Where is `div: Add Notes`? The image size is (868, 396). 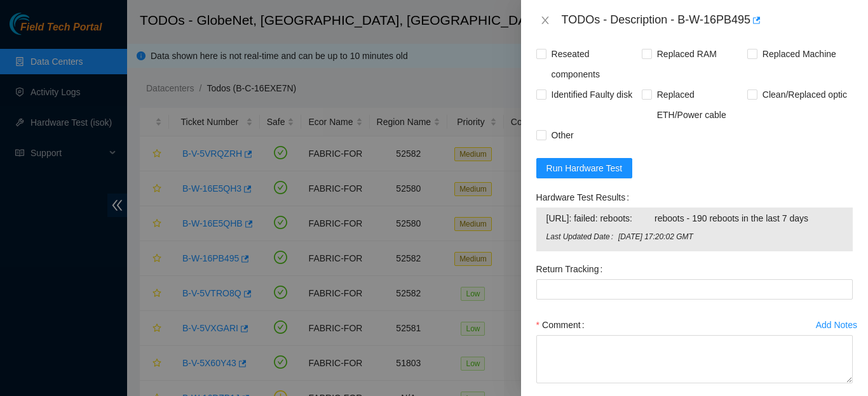 div: Add Notes is located at coordinates (836, 325).